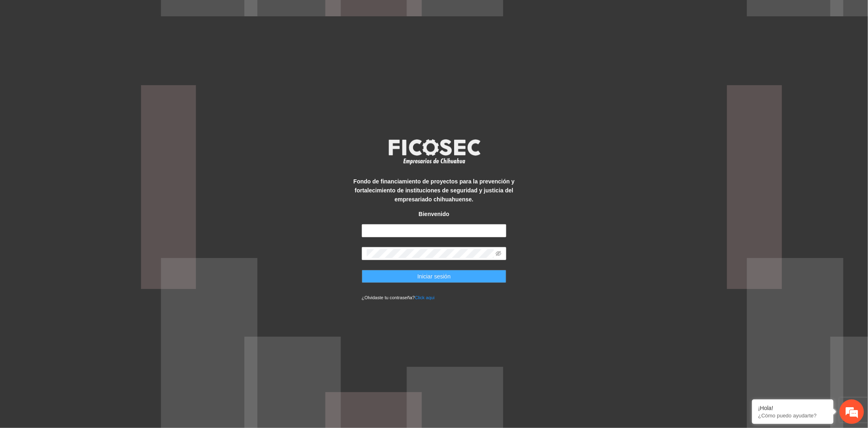  What do you see at coordinates (793, 415) in the screenshot?
I see `p: ¿Cómo puedo ayudarte?` at bounding box center [793, 415].